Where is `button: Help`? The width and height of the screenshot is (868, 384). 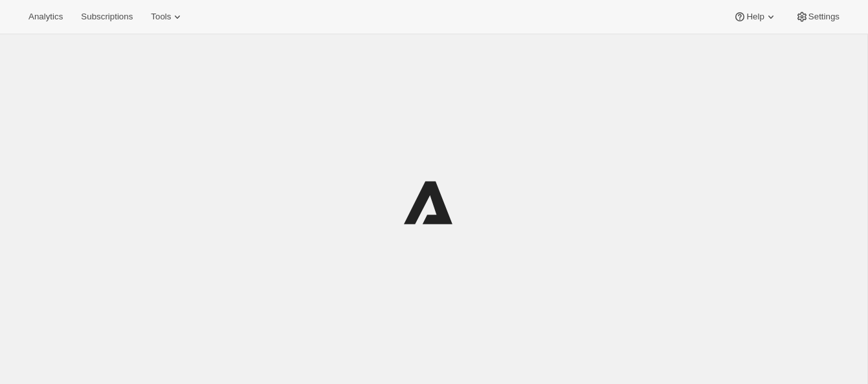 button: Help is located at coordinates (755, 16).